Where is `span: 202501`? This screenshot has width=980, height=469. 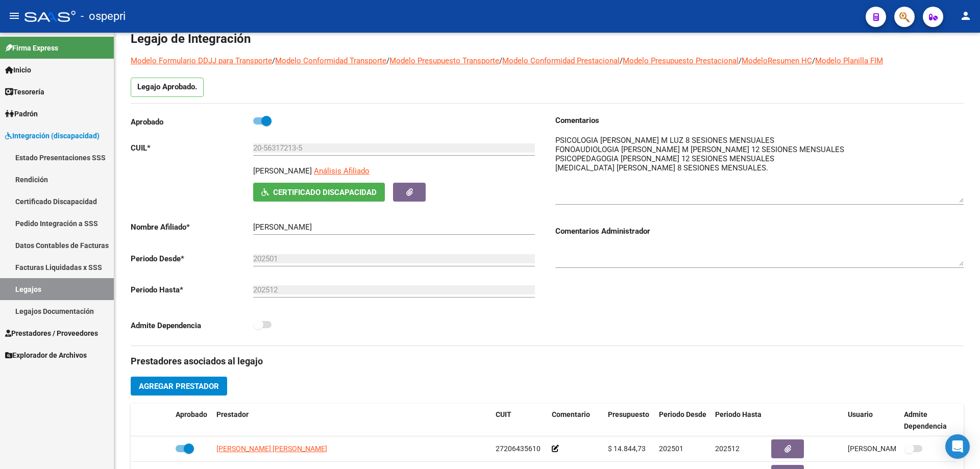 span: 202501 is located at coordinates (671, 448).